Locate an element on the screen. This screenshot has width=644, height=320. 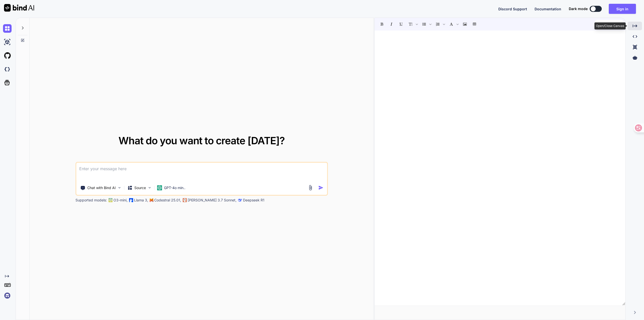
img: attachment is located at coordinates (310, 188).